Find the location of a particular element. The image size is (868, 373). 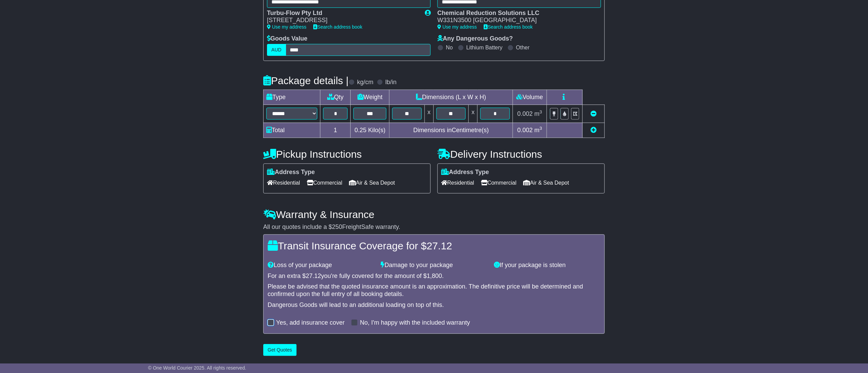

label: AUD is located at coordinates (276, 50).